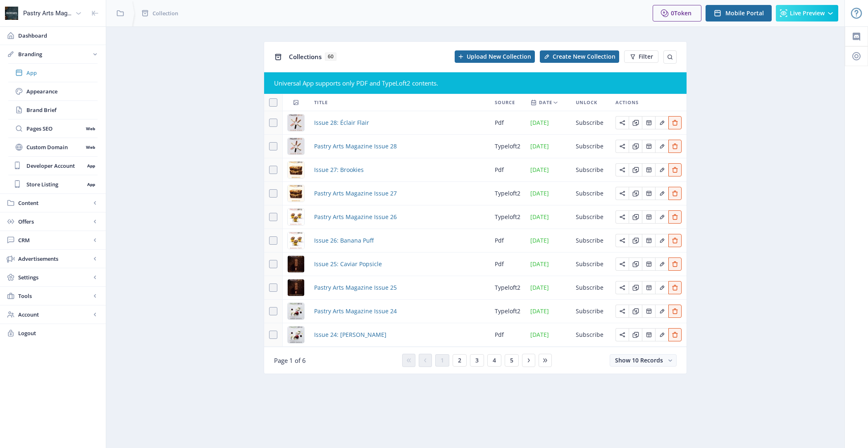  What do you see at coordinates (296, 311) in the screenshot?
I see `img: c890d95f0b59b801c9af99fcb0a8bf82-0.jpg` at bounding box center [296, 311].